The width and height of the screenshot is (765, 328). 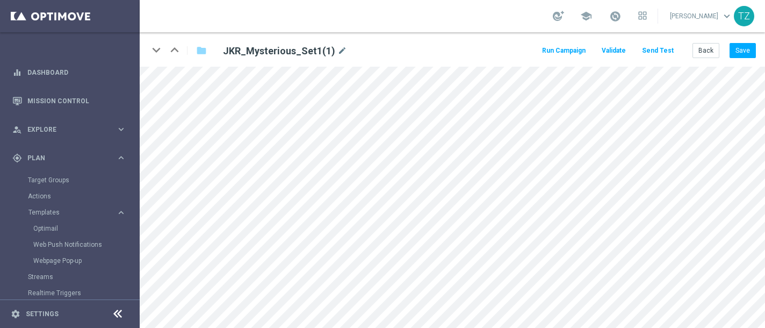 I want to click on div: TZ, so click(x=744, y=16).